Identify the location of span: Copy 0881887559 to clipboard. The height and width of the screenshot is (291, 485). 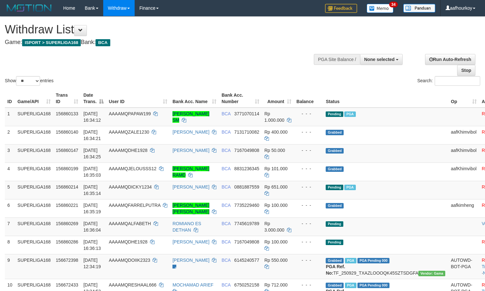
(247, 187).